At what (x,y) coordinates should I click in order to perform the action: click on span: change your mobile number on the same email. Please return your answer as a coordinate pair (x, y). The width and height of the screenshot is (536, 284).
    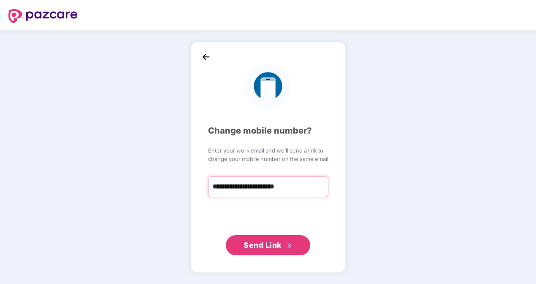
    Looking at the image, I should click on (268, 159).